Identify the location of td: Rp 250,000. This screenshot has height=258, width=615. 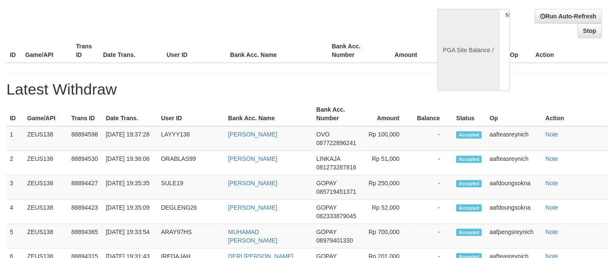
(389, 187).